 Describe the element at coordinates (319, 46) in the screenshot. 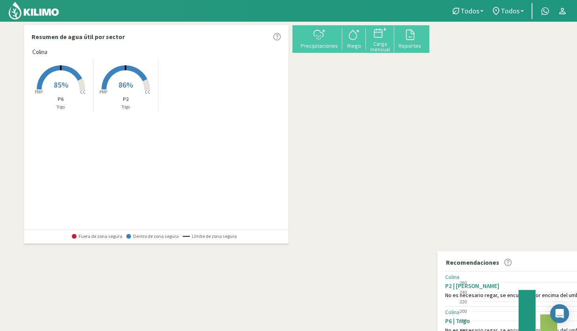

I see `div: Precipitaciones` at that location.